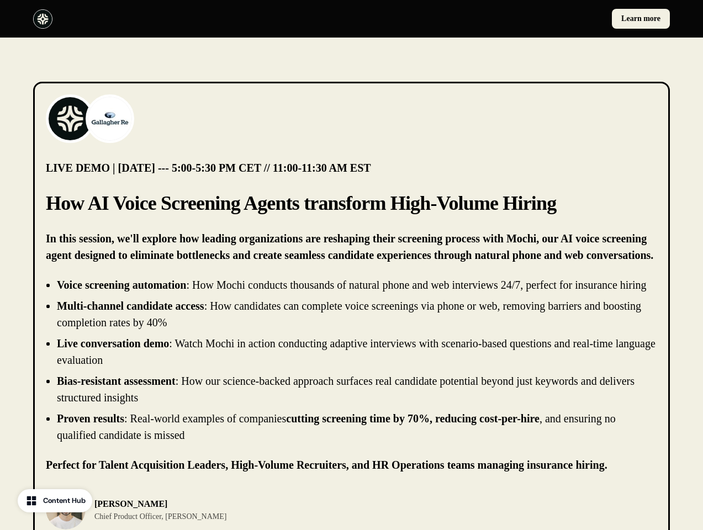  I want to click on p: How AI Voice Screening Agents transform High-Volume Hiring, so click(351, 203).